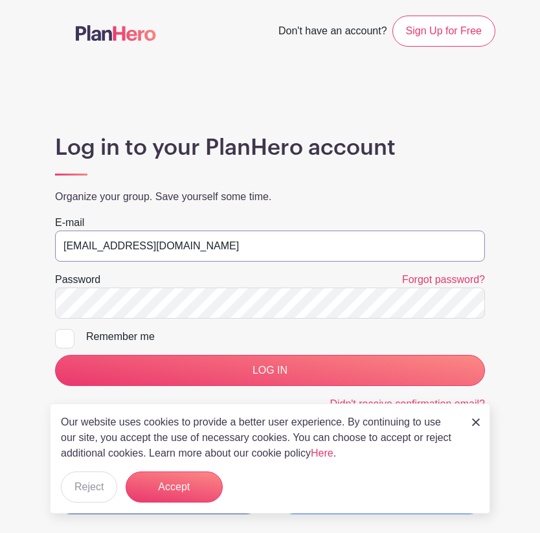 The width and height of the screenshot is (540, 533). Describe the element at coordinates (116, 33) in the screenshot. I see `img: logo-507f7623f17ff9eddc593b1ce0a138ce2505c220e1c5a4e2b4648c50719b7d32.svg` at that location.